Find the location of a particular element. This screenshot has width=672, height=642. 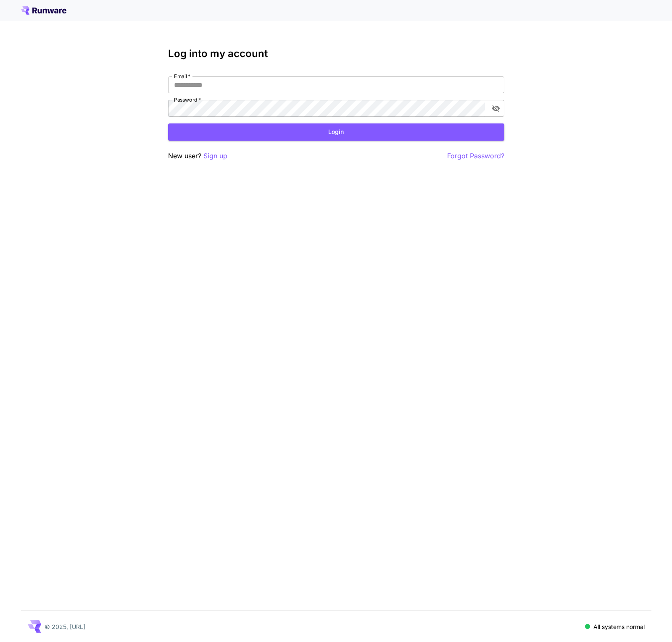

button: toggle password visibility is located at coordinates (496, 109).